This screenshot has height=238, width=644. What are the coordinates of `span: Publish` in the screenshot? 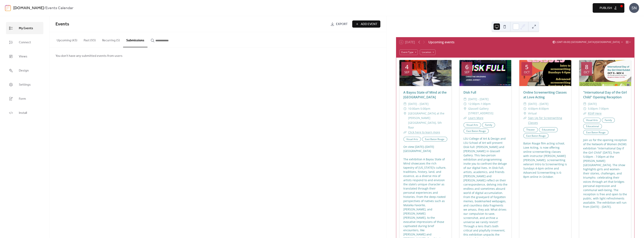 It's located at (606, 8).